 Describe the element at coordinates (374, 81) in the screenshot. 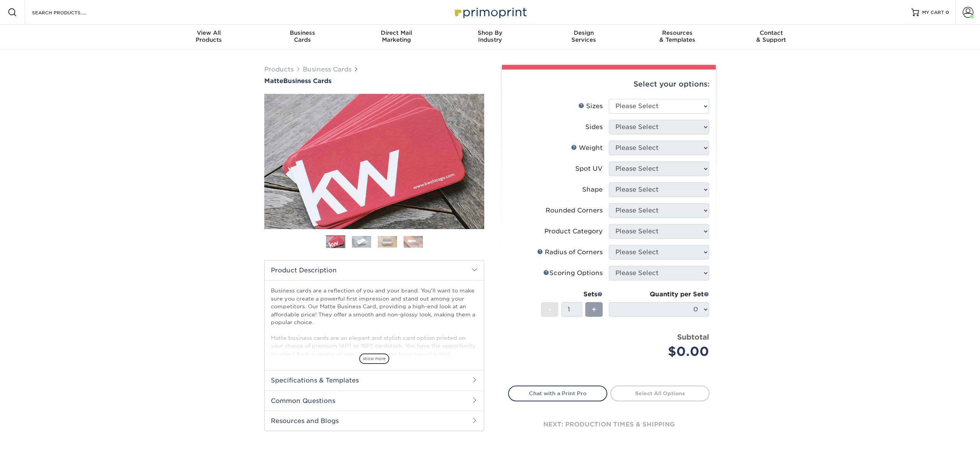

I see `h1: Business Cards` at that location.